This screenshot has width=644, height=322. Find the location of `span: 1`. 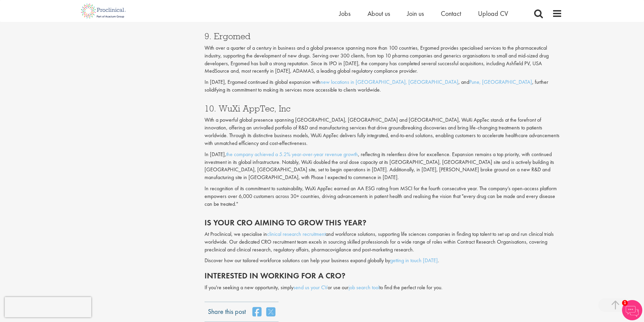

span: 1 is located at coordinates (625, 303).